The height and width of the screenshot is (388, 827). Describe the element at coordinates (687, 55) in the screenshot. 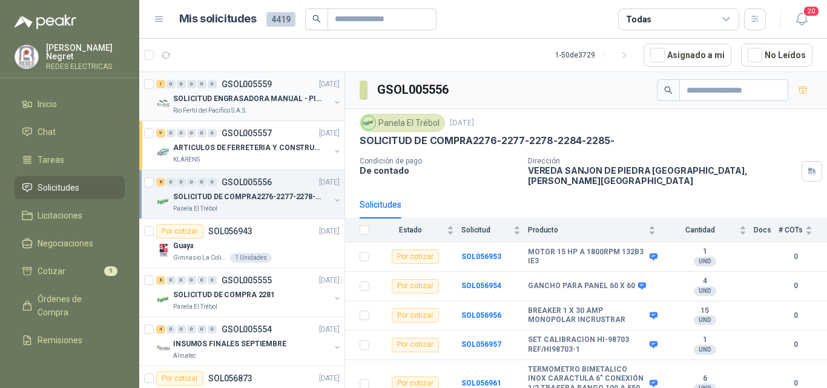

I see `button: Asignado a mi` at that location.